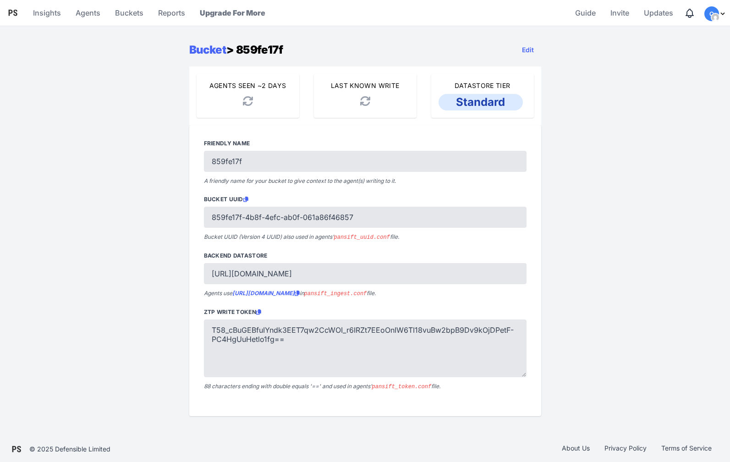 This screenshot has width=730, height=462. What do you see at coordinates (402, 387) in the screenshot?
I see `code: pansift_token.conf` at bounding box center [402, 387].